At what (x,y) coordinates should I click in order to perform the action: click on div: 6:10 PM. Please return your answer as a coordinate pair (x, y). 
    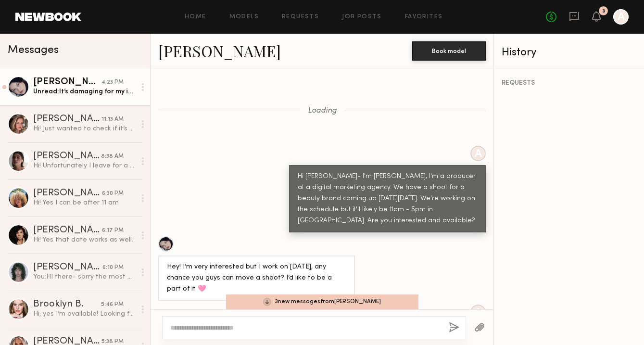
    Looking at the image, I should click on (113, 268).